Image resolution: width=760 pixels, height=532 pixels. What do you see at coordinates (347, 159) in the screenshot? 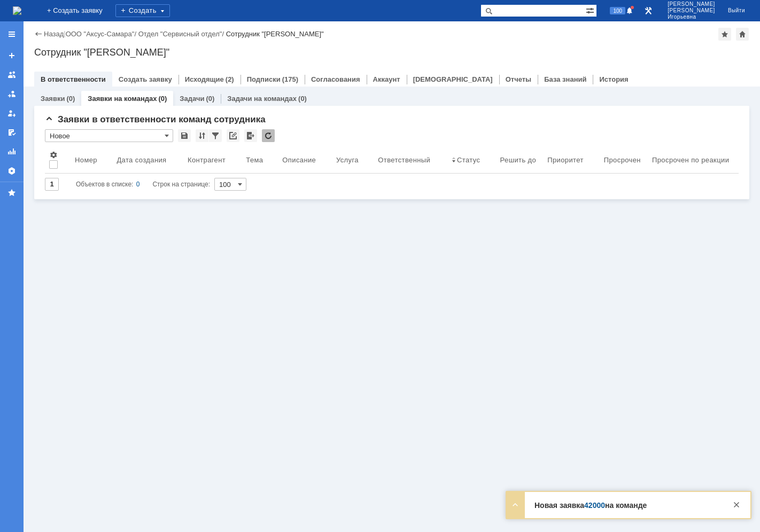
I see `div: Услуга` at bounding box center [347, 159].